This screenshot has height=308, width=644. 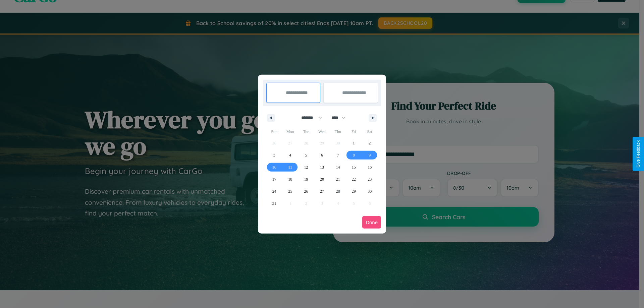 I want to click on button: 15, so click(x=353, y=168).